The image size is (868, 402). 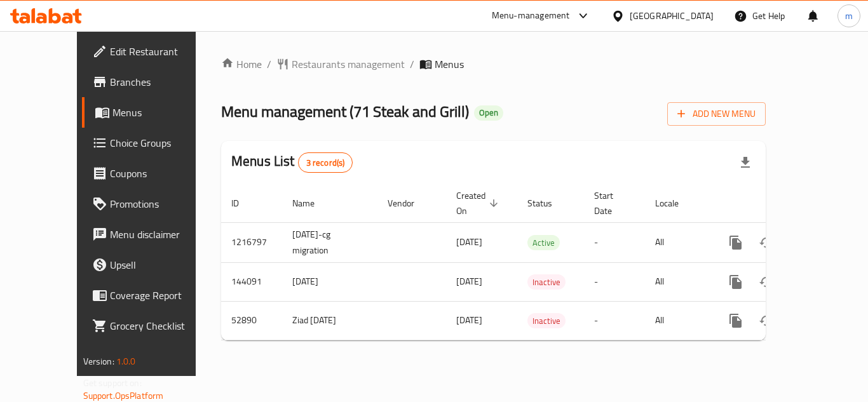 I want to click on span: Branches, so click(x=161, y=82).